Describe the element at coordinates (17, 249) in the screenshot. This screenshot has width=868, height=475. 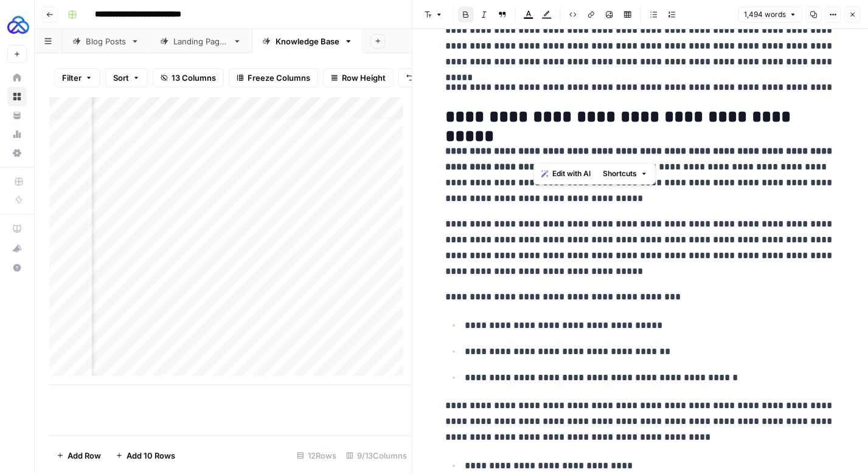
I see `div: What's new?` at that location.